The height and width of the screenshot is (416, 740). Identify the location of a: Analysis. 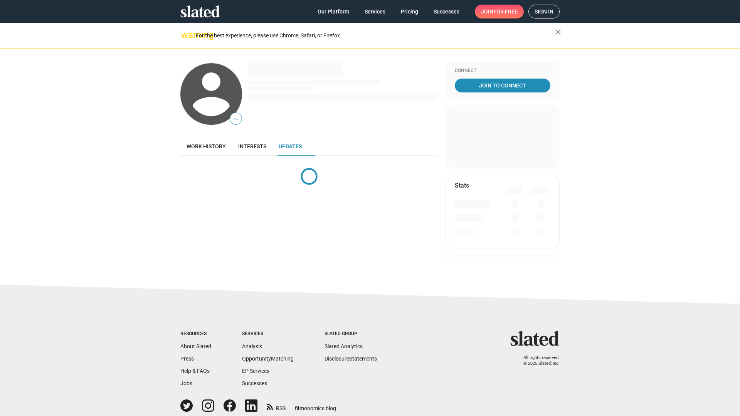
(252, 346).